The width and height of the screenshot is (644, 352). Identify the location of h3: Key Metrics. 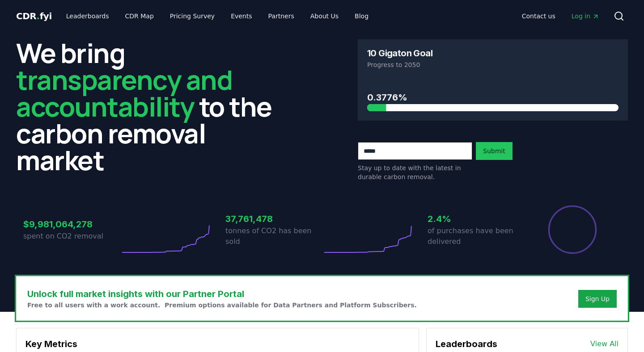
(217, 344).